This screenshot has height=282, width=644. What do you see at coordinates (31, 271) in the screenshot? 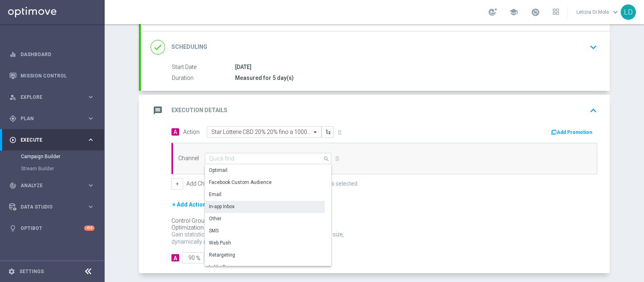
I see `a: Settings` at bounding box center [31, 271].